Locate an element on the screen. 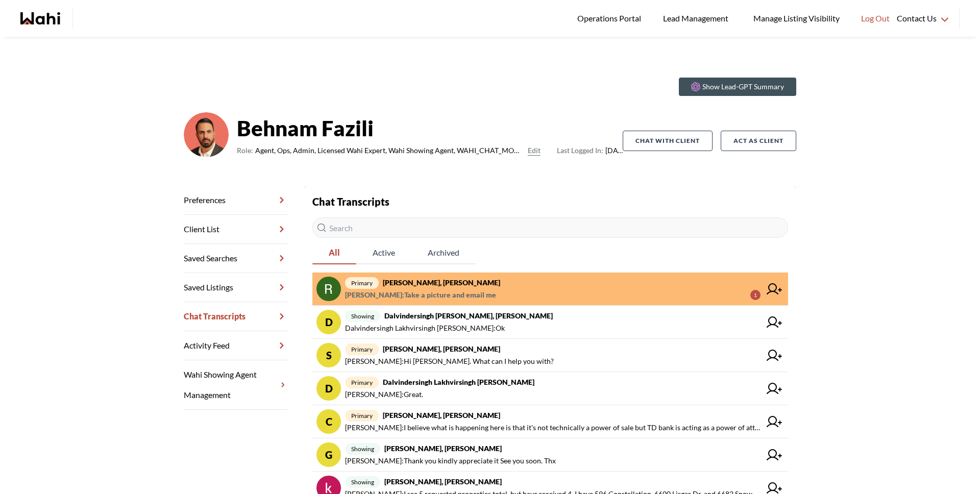 This screenshot has height=494, width=980. a: Activity Feed is located at coordinates (236, 346).